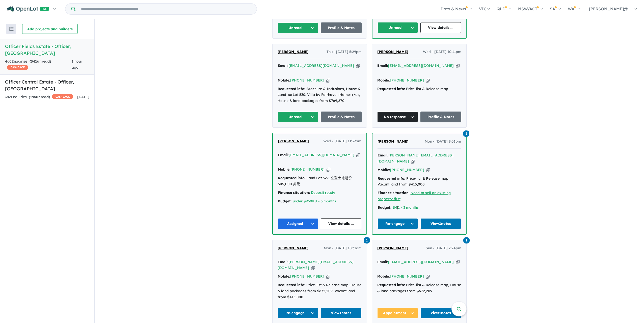 Image resolution: width=644 pixels, height=324 pixels. What do you see at coordinates (384, 207) in the screenshot?
I see `strong: Budget:` at bounding box center [384, 207].